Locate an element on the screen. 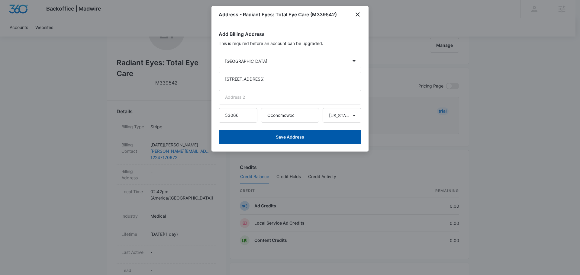 This screenshot has height=275, width=580. h2: Add Billing Address is located at coordinates (290, 34).